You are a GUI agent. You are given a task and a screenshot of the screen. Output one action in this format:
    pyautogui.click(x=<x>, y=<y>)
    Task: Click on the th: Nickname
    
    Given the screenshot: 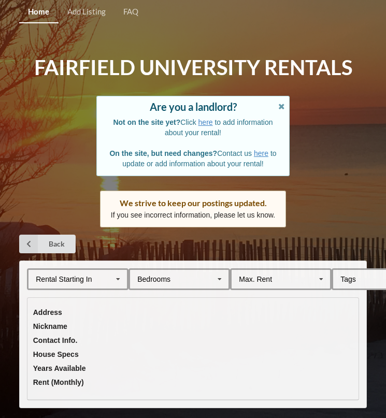 What is the action you would take?
    pyautogui.click(x=193, y=326)
    